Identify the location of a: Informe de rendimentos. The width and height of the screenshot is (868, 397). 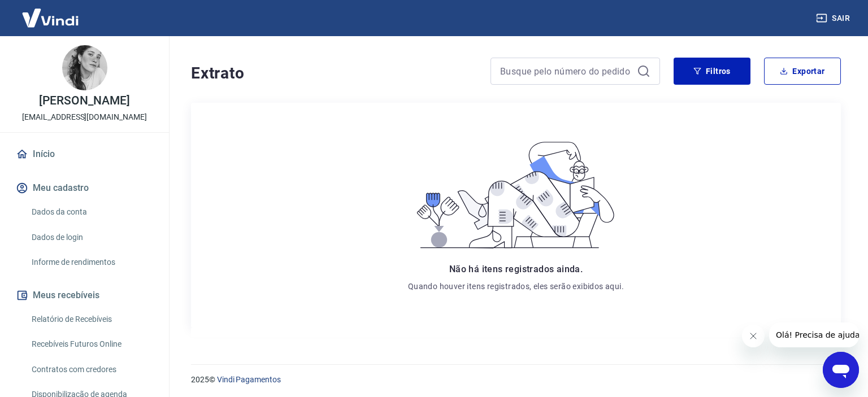
(91, 262).